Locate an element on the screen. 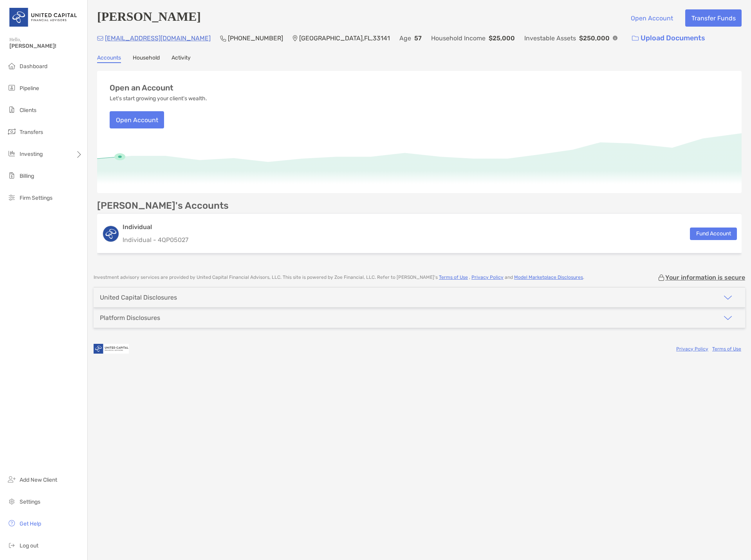  a: Accounts is located at coordinates (109, 59).